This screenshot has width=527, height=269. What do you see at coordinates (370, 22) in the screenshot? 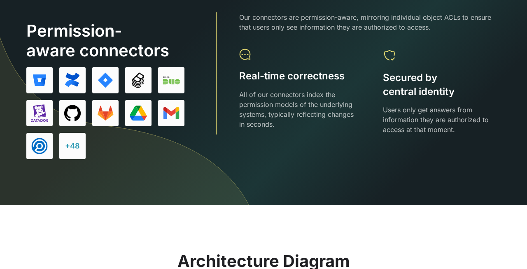
I see `p: Our connectors are permission-aware, mirroring individual object ACLs to ensure that users only s...` at bounding box center [370, 22].